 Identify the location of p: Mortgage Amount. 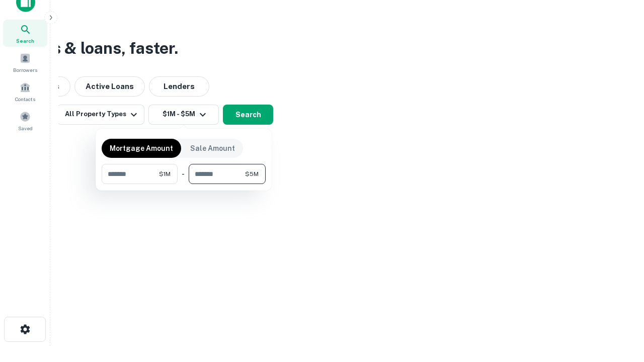
(142, 148).